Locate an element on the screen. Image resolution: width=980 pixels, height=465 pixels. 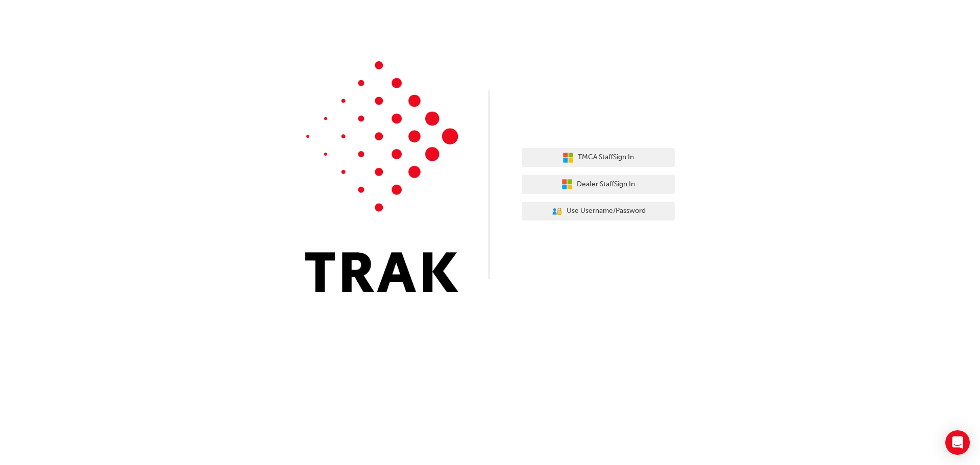
button: TMCA StaffSign In is located at coordinates (598, 158).